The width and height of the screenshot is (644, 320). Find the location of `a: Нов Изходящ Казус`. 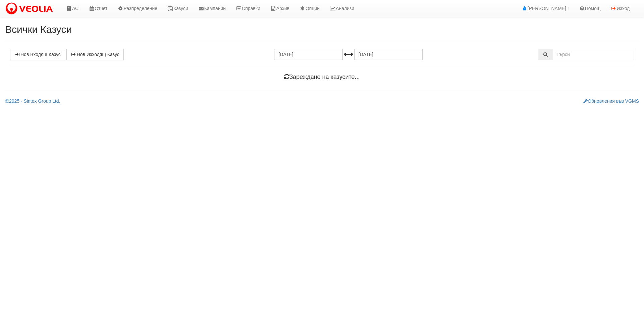

a: Нов Изходящ Казус is located at coordinates (95, 55).